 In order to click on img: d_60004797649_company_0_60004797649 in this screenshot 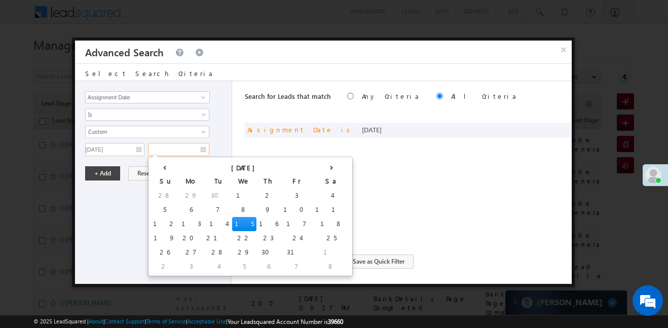, I will do `click(30, 60)`.